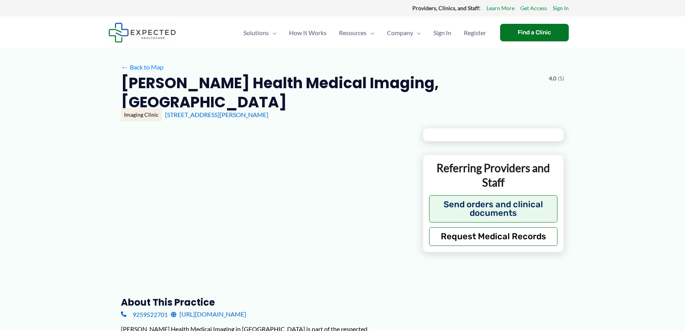 This screenshot has width=685, height=331. What do you see at coordinates (493, 209) in the screenshot?
I see `button: Send orders and clinical documents` at bounding box center [493, 209].